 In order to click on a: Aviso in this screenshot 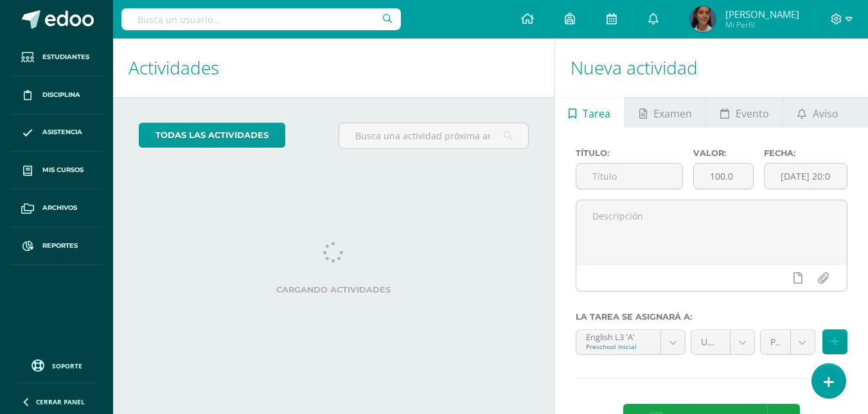, I will do `click(818, 112)`.